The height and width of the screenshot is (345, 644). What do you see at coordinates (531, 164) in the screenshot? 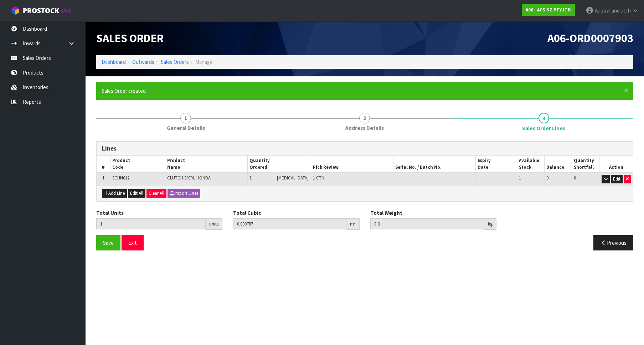
I see `th: Available Stock` at bounding box center [531, 164].